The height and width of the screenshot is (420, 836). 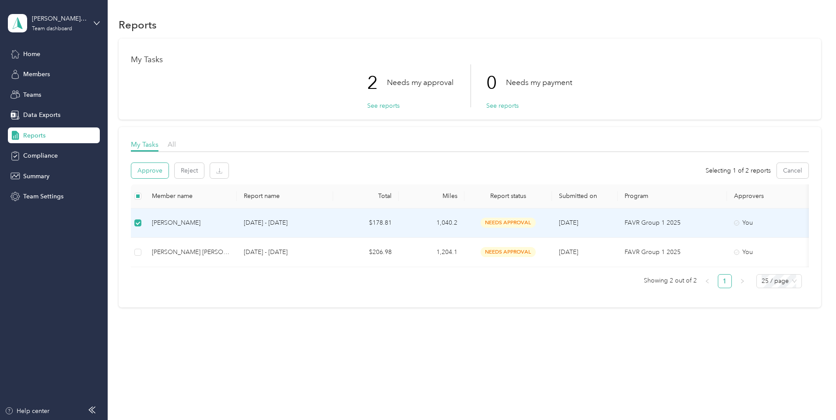 I want to click on span: Teams, so click(x=32, y=95).